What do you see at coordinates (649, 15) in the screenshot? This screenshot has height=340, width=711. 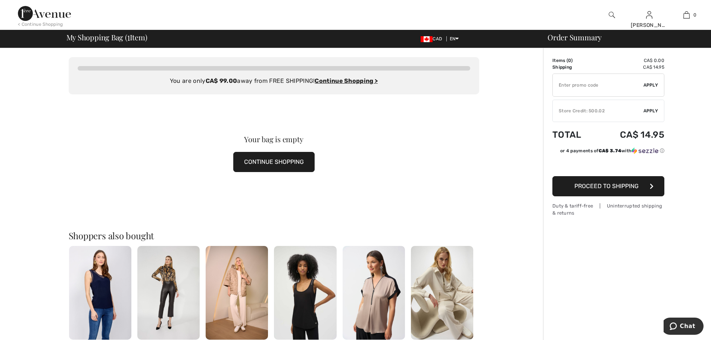 I see `img: My Info` at bounding box center [649, 15].